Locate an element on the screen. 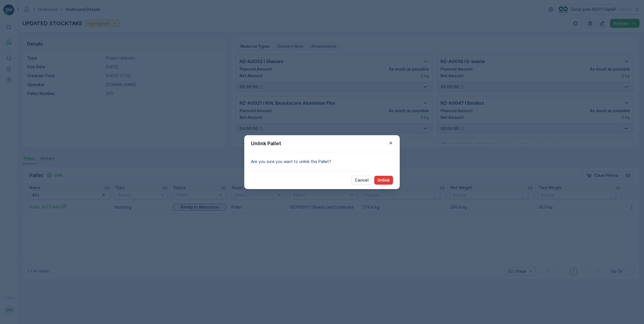 This screenshot has width=644, height=324. p: Unlink Pallet is located at coordinates (266, 144).